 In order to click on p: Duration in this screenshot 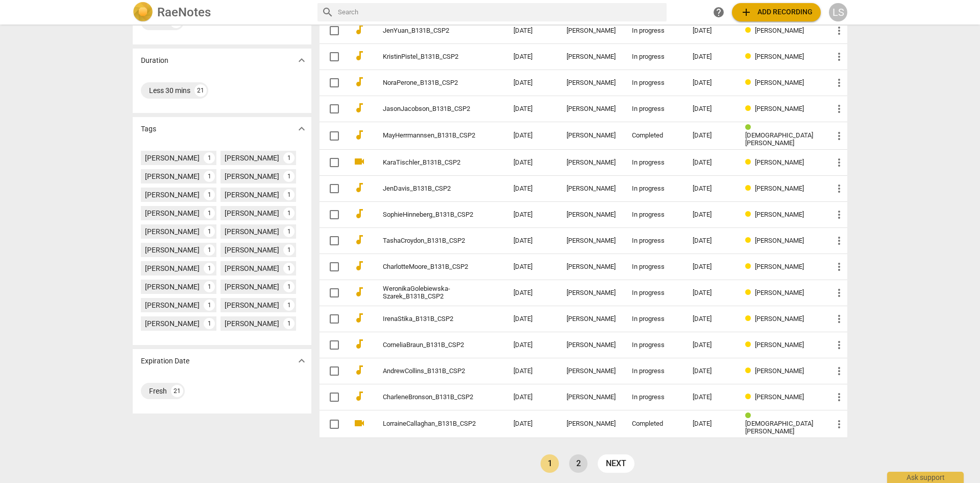, I will do `click(155, 60)`.